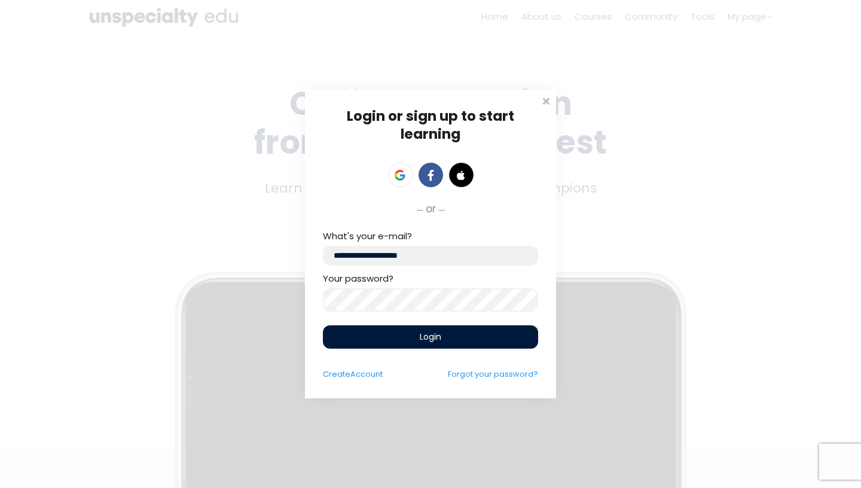 This screenshot has width=861, height=488. Describe the element at coordinates (353, 374) in the screenshot. I see `a: CreateAccount` at that location.